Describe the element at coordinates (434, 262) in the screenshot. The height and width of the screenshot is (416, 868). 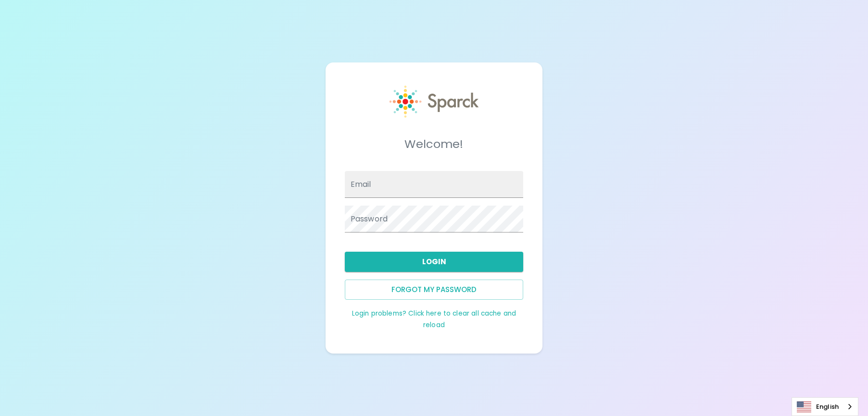
I see `button: Login` at that location.